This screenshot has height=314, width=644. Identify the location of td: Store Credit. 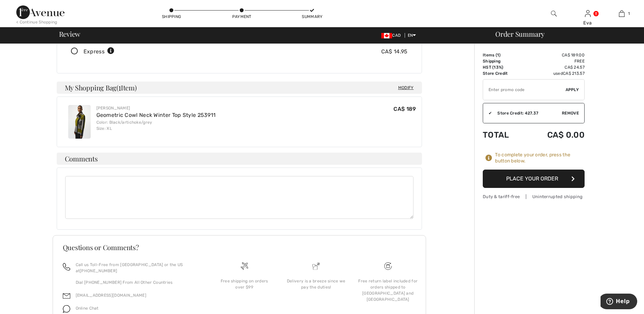
(504, 73).